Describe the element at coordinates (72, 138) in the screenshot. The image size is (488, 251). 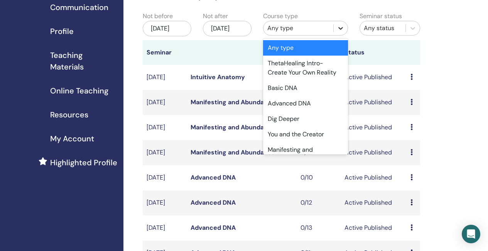
I see `span: My Account` at that location.